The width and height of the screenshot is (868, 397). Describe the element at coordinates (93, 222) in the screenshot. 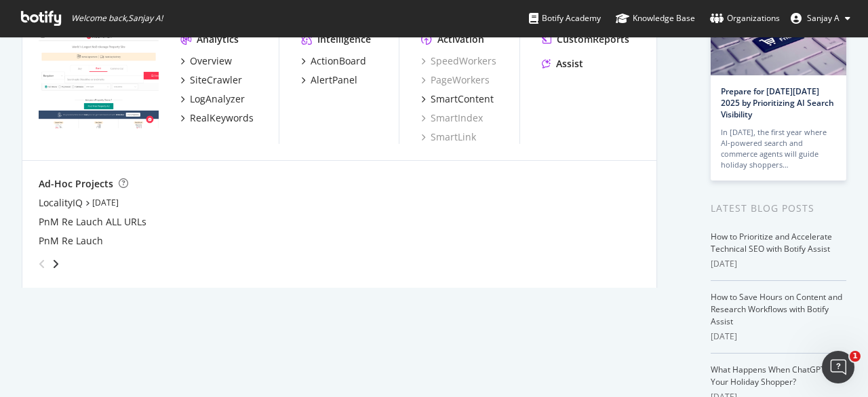

I see `a: PnM Re Lauch ALL URLs` at that location.